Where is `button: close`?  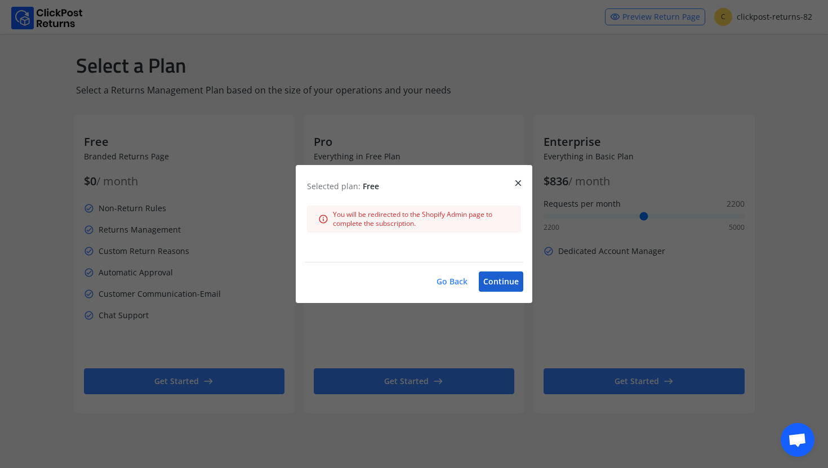
button: close is located at coordinates (518, 183).